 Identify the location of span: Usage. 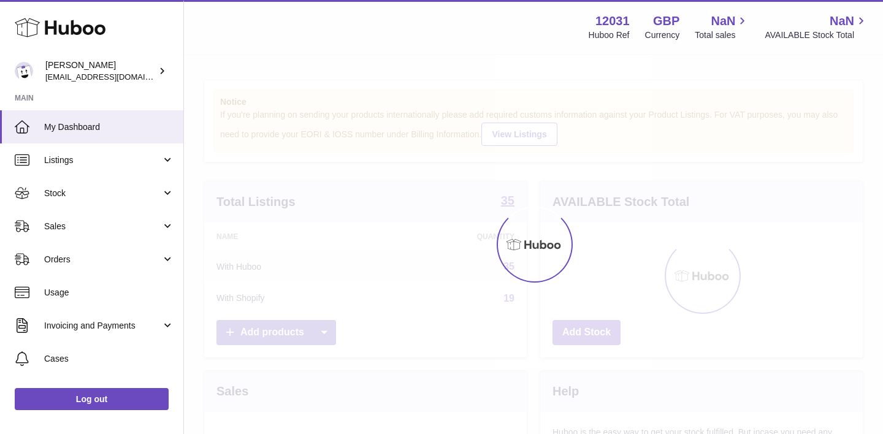
(109, 292).